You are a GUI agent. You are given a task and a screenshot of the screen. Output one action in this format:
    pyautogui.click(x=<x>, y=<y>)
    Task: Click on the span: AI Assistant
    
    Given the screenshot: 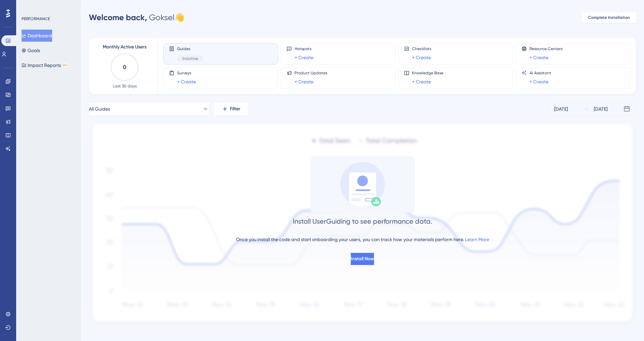 What is the action you would take?
    pyautogui.click(x=541, y=73)
    